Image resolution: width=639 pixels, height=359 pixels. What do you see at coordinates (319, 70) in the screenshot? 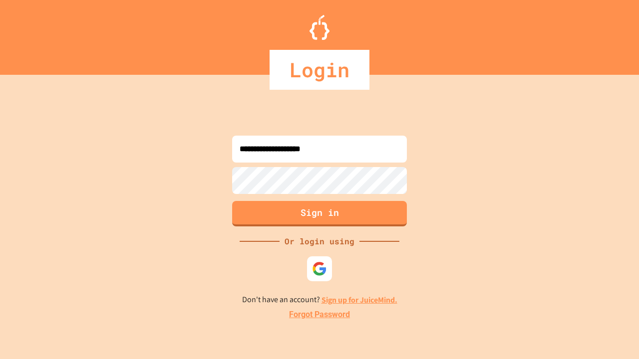
I see `div: Login` at bounding box center [319, 70].